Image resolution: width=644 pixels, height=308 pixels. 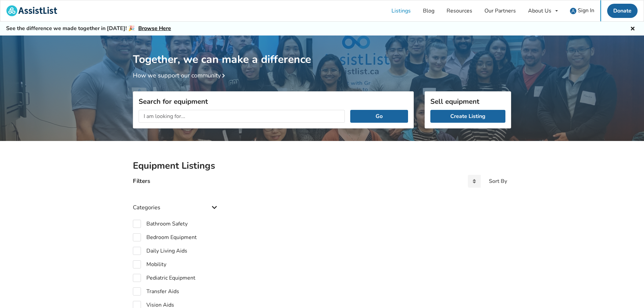 What do you see at coordinates (165, 237) in the screenshot?
I see `label: Bedroom Equipment` at bounding box center [165, 237].